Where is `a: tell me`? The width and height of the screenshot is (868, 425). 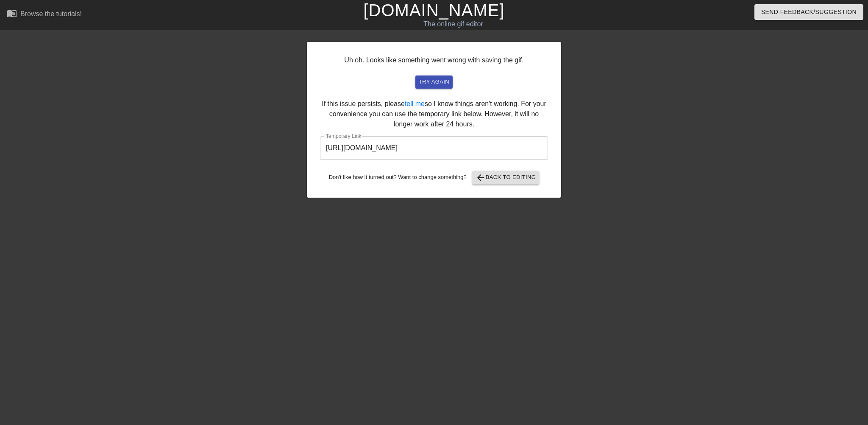
a: tell me is located at coordinates (415, 104).